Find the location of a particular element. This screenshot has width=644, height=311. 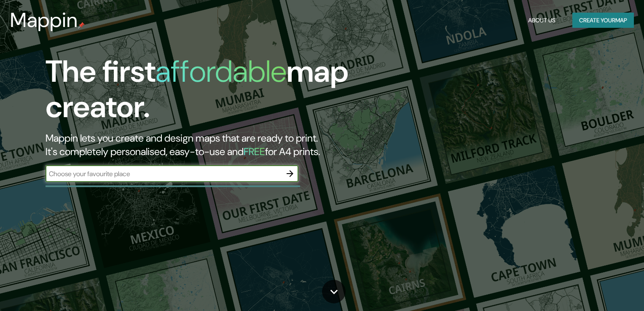

h2: Mappin lets you create and design maps that are ready to print. It's completely personalised, eas... is located at coordinates (207, 145).